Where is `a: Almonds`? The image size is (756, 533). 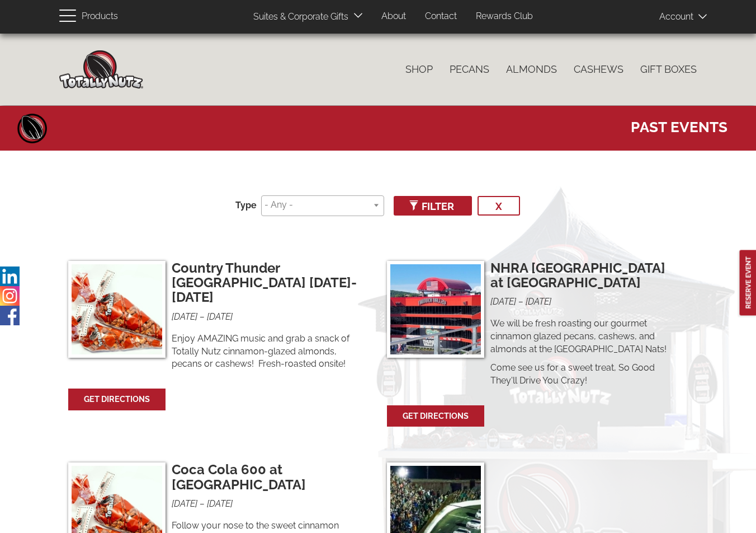
a: Almonds is located at coordinates (531, 69).